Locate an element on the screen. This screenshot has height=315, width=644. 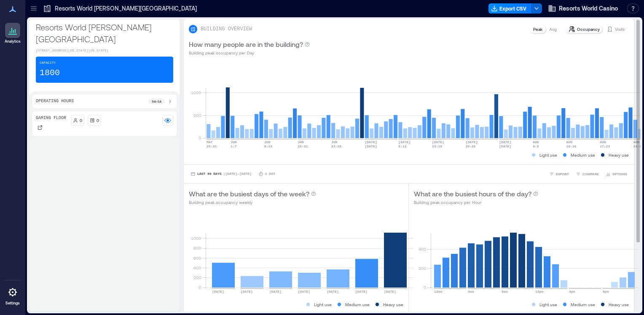
p: Operating Hours is located at coordinates (55, 101).